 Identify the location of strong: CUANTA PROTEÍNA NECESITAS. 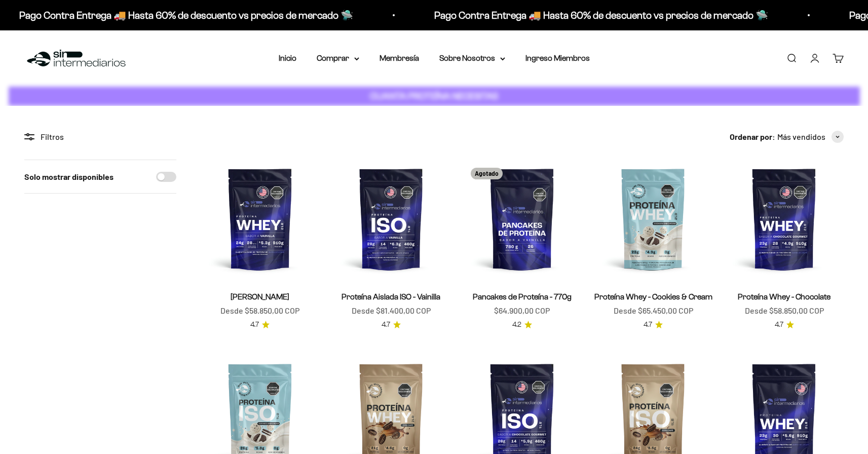
(434, 95).